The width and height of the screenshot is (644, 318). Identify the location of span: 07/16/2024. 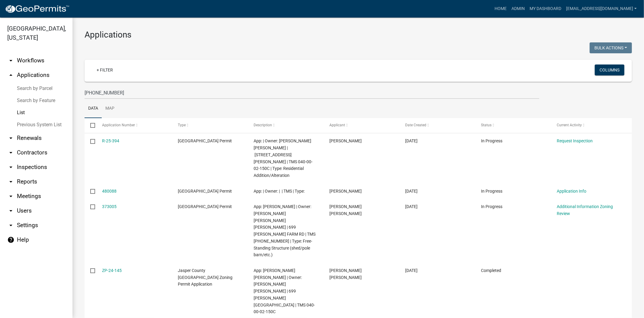
(411, 270).